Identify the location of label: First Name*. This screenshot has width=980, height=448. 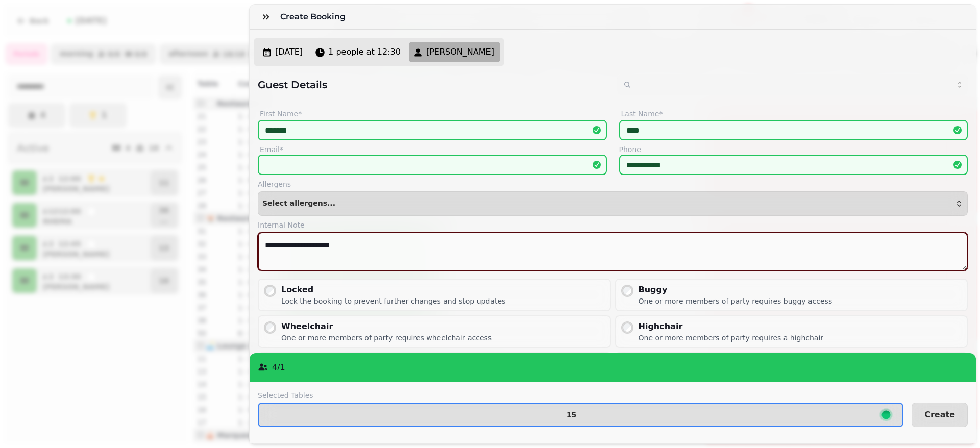
(432, 114).